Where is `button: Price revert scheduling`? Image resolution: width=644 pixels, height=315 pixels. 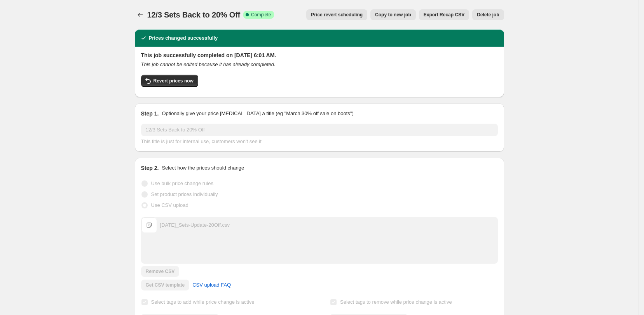 button: Price revert scheduling is located at coordinates (337, 15).